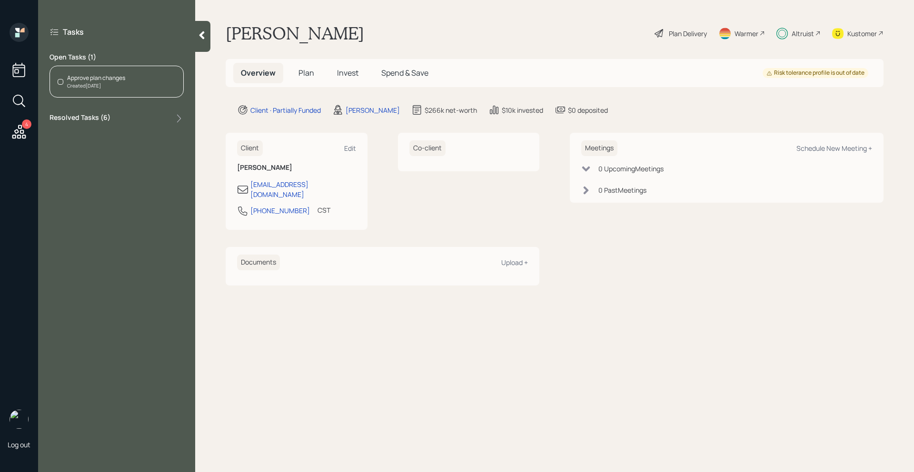  I want to click on div: Altruist, so click(802, 33).